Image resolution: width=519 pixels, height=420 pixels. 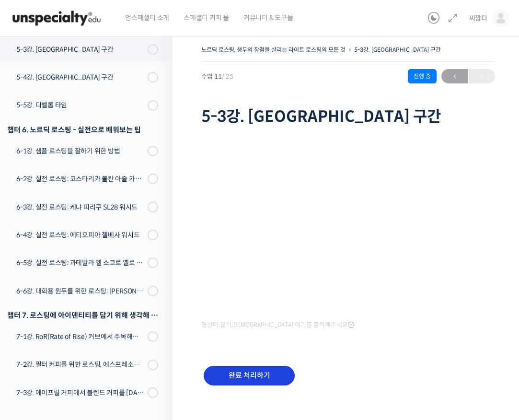 I want to click on a: ←이전, so click(x=454, y=76).